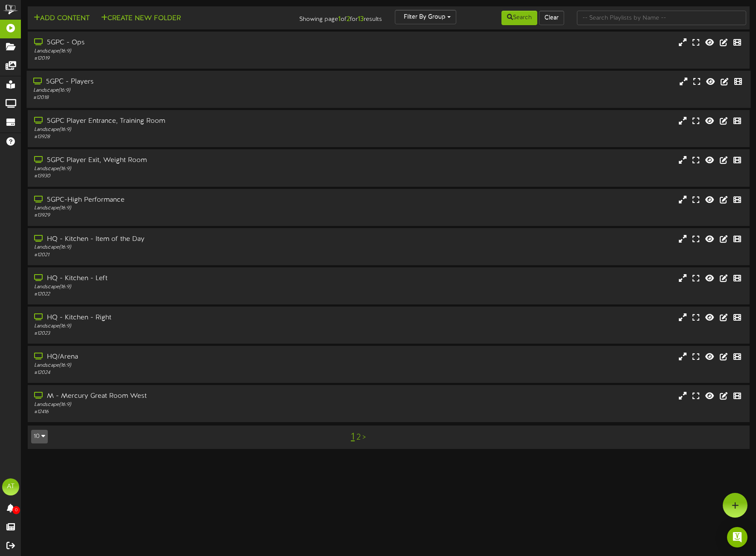  I want to click on div: # 12023, so click(178, 333).